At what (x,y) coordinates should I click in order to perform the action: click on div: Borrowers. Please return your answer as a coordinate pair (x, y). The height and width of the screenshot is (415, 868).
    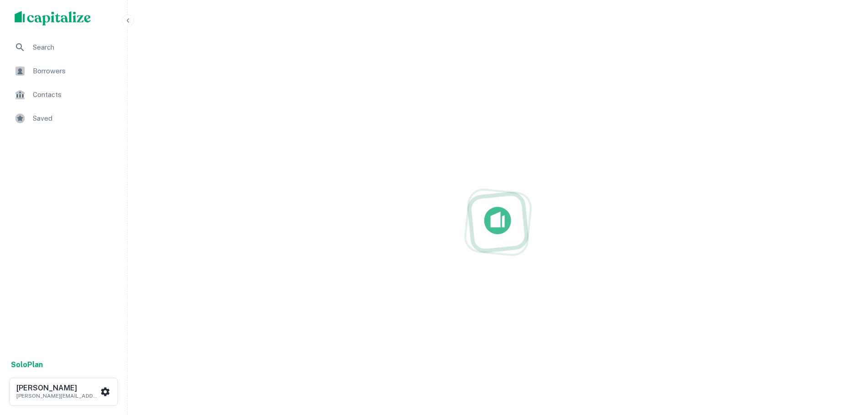
    Looking at the image, I should click on (64, 71).